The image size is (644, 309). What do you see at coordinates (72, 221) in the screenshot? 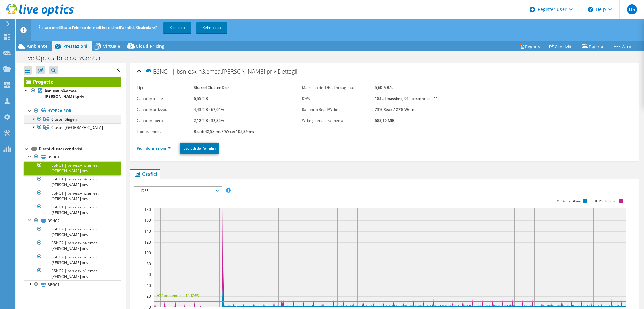
I see `a: BSNC2` at bounding box center [72, 221].